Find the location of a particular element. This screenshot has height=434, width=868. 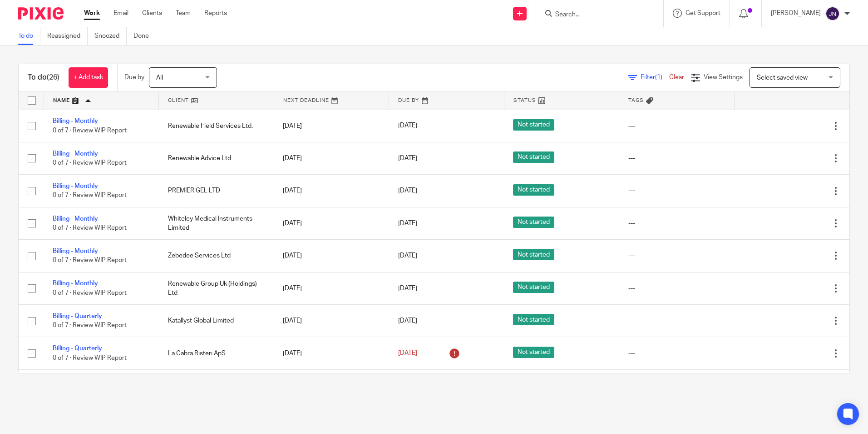

span: All is located at coordinates (160, 78).